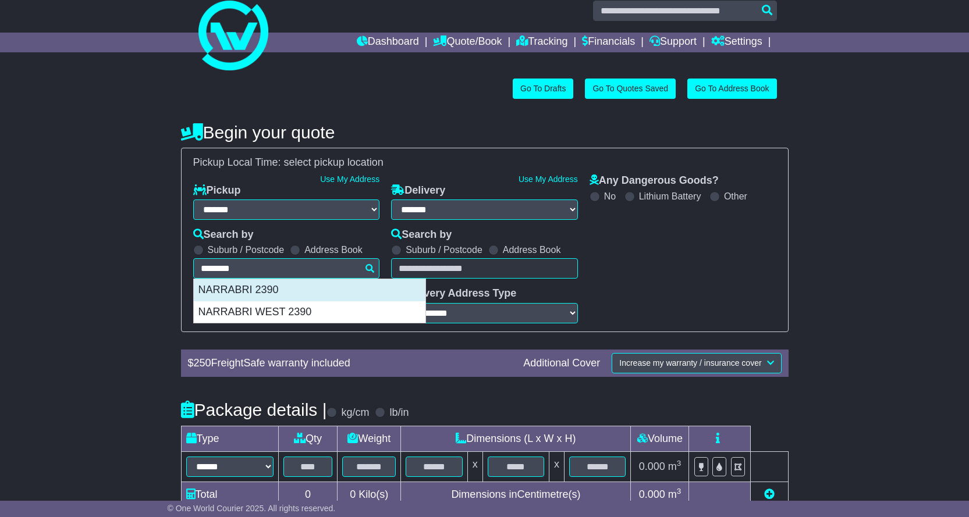 The width and height of the screenshot is (969, 517). What do you see at coordinates (418, 191) in the screenshot?
I see `label: Delivery` at bounding box center [418, 191].